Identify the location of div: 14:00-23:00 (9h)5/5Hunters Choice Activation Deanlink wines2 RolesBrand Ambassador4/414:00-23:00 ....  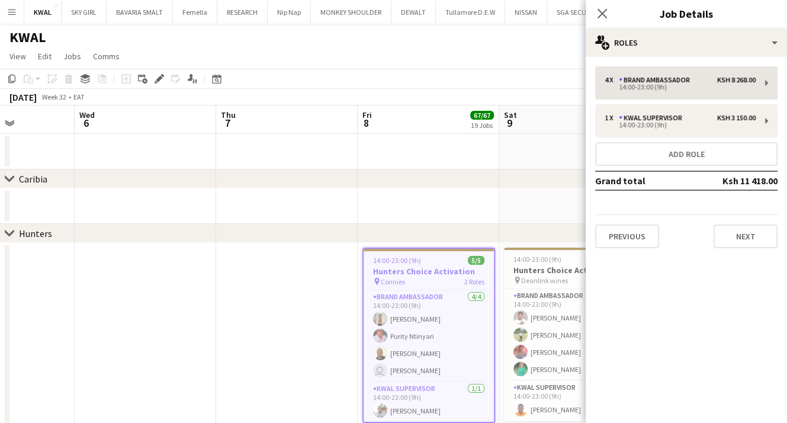
(570, 334).